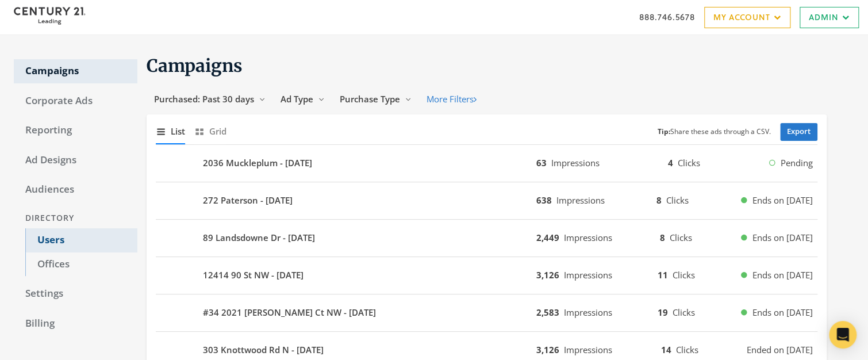  Describe the element at coordinates (747, 17) in the screenshot. I see `a: My Account` at that location.